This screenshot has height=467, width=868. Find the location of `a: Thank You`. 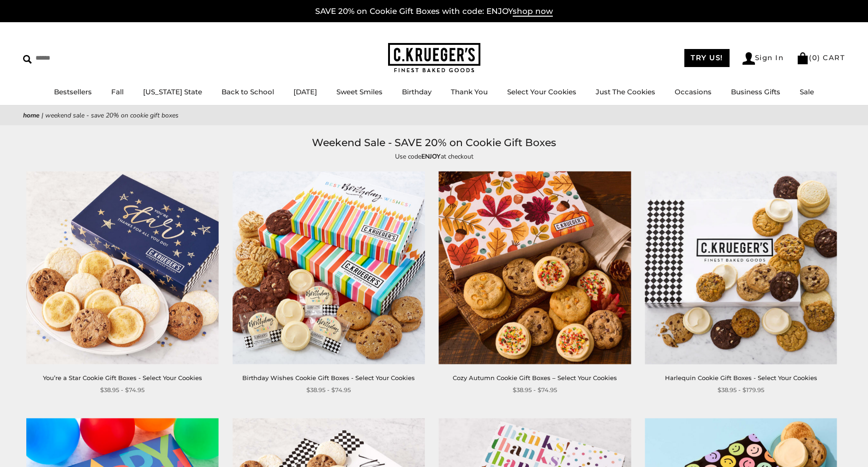

a: Thank You is located at coordinates (470, 92).